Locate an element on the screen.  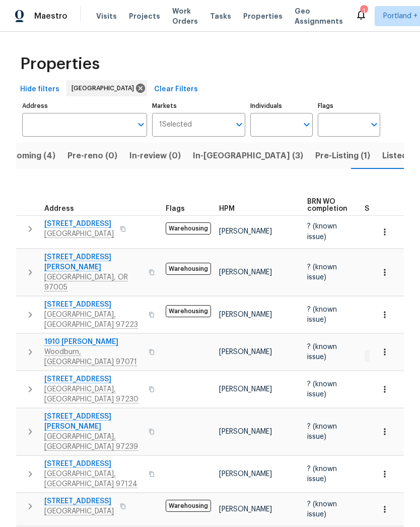
span: In-review (0) is located at coordinates (155, 156).